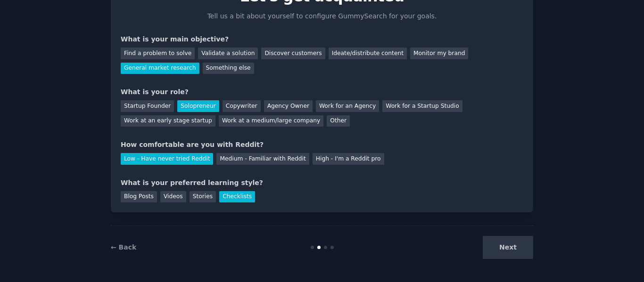 This screenshot has height=282, width=644. I want to click on div: Validate a solution, so click(228, 54).